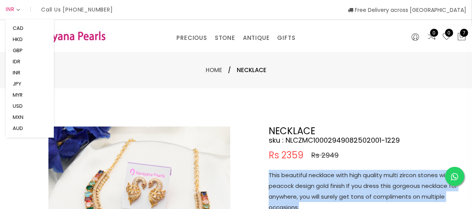 This screenshot has height=209, width=472. What do you see at coordinates (17, 61) in the screenshot?
I see `button: IDR` at bounding box center [17, 61].